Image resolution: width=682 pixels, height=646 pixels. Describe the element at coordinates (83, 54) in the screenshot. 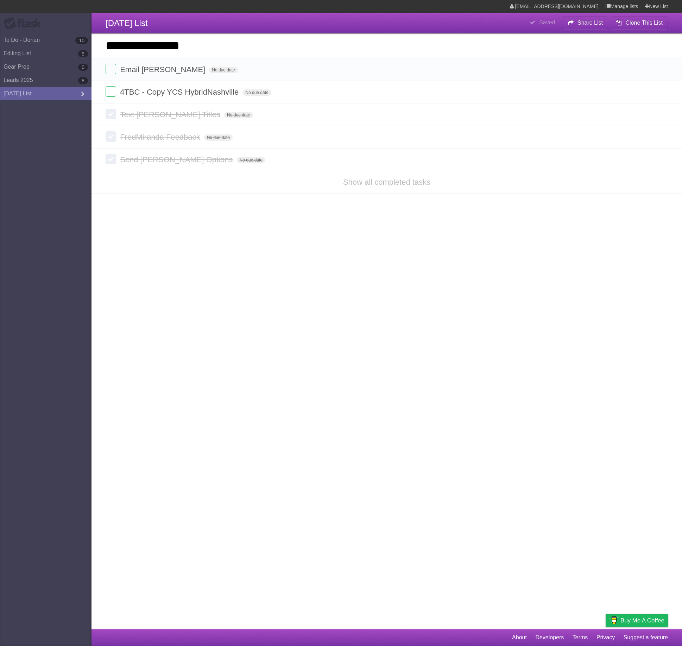

I see `b: 9` at that location.